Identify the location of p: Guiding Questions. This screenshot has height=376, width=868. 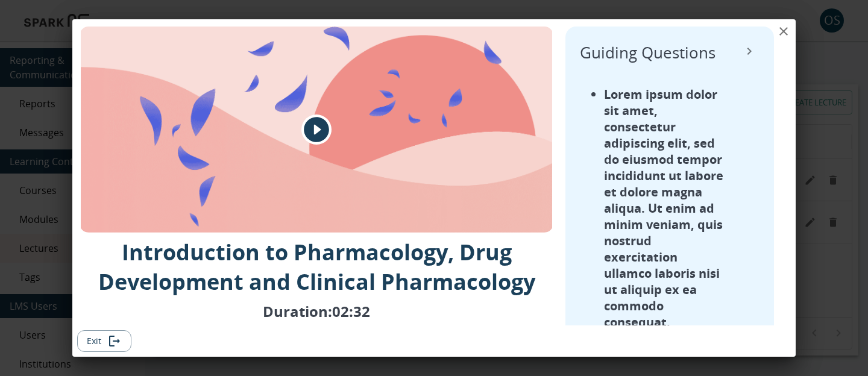
(653, 52).